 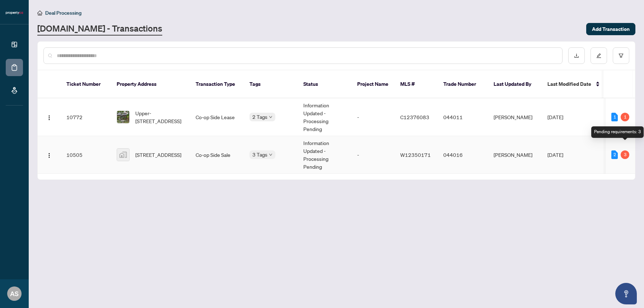 I want to click on th: Last Updated By, so click(x=515, y=84).